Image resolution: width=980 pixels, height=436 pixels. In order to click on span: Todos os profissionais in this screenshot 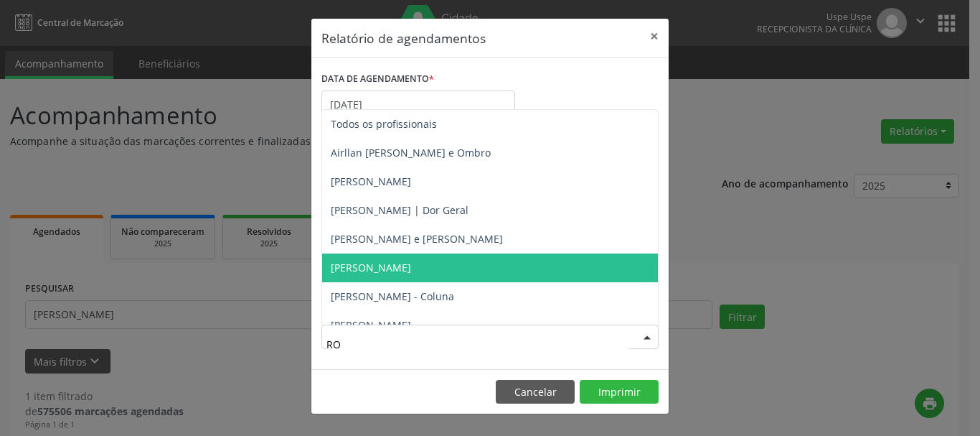, I will do `click(384, 123)`.